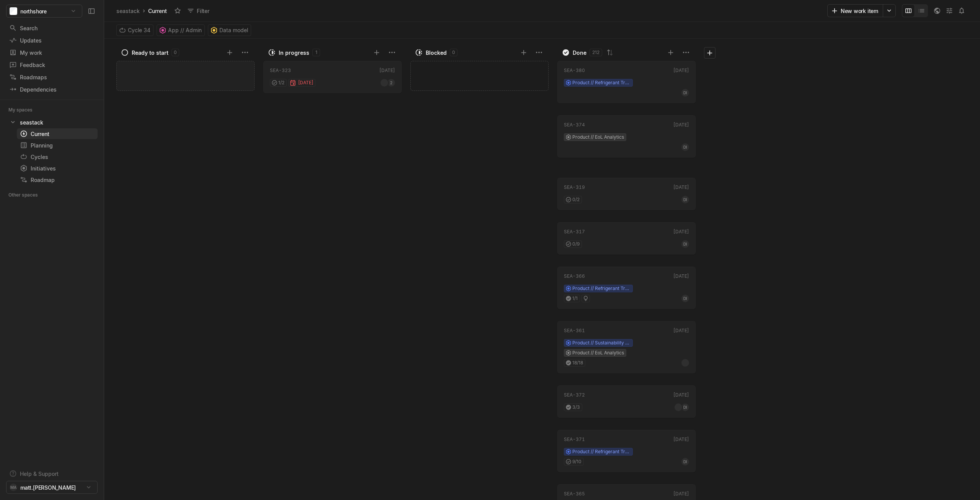 Image resolution: width=980 pixels, height=500 pixels. I want to click on div: 1, so click(316, 53).